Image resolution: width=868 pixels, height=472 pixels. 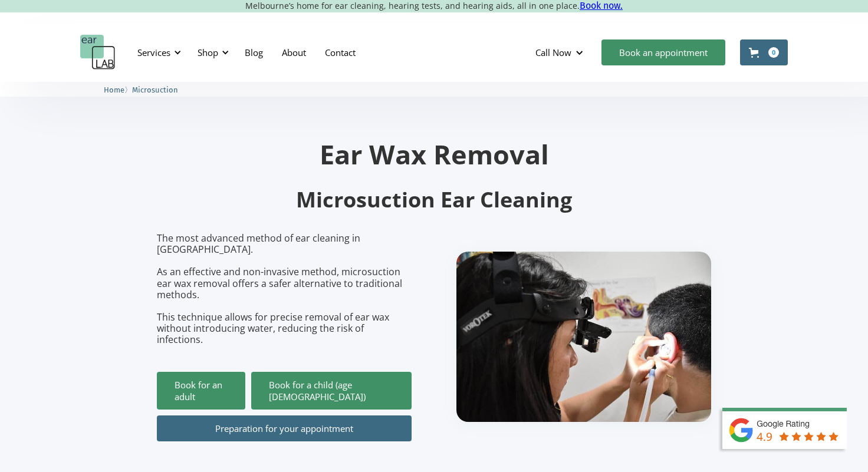 I want to click on span: Home, so click(x=114, y=90).